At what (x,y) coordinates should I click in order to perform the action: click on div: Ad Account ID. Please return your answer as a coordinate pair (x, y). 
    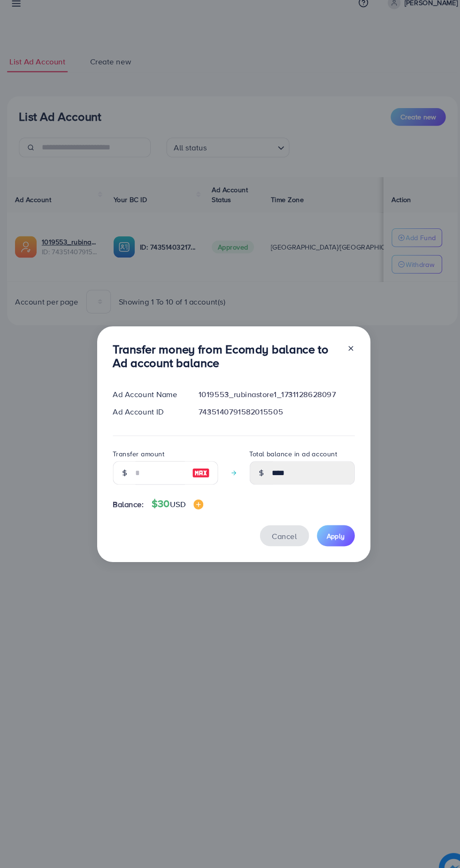
    Looking at the image, I should click on (149, 414).